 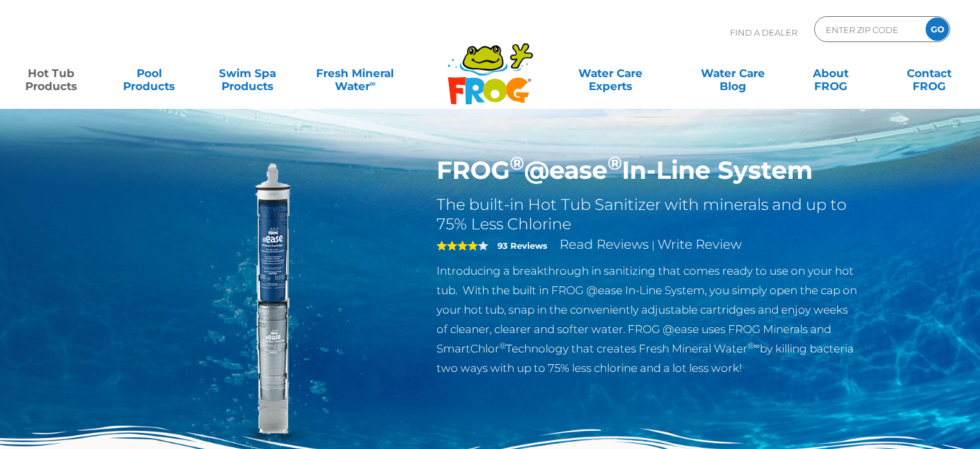 What do you see at coordinates (150, 73) in the screenshot?
I see `a: PoolProducts` at bounding box center [150, 73].